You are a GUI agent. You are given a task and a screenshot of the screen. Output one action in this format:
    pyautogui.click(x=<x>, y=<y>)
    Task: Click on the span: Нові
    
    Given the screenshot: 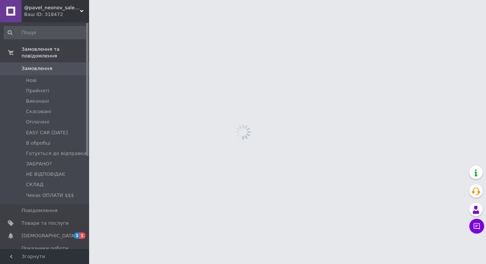 What is the action you would take?
    pyautogui.click(x=31, y=81)
    